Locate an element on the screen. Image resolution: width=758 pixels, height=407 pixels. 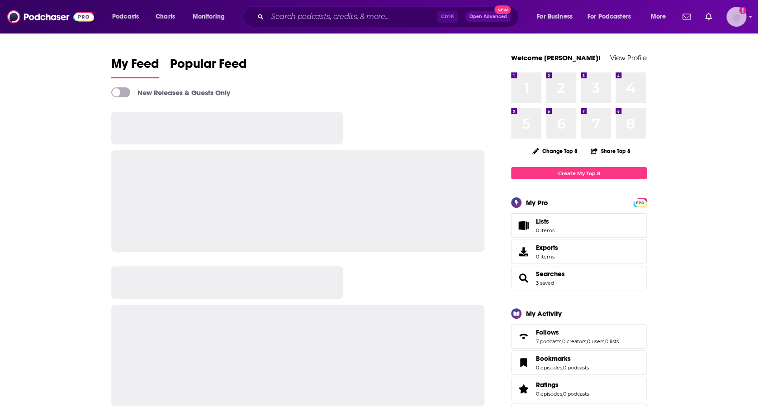
button: Change Top 8 is located at coordinates (555, 151).